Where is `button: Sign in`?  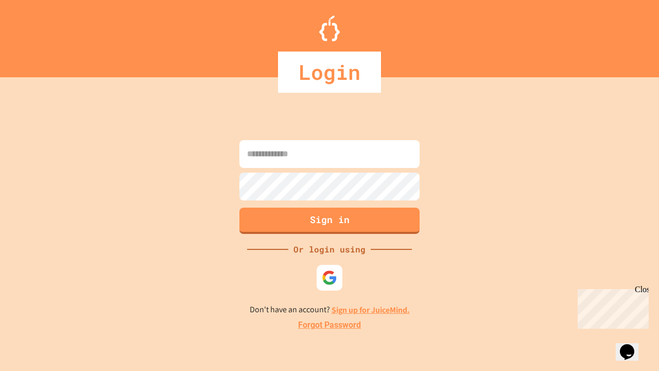
button: Sign in is located at coordinates (330, 221).